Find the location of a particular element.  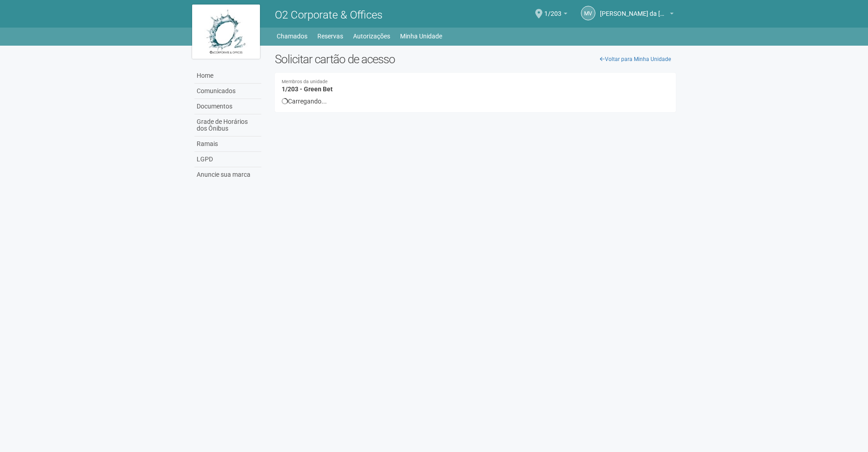

div: Carregando... is located at coordinates (475, 101).